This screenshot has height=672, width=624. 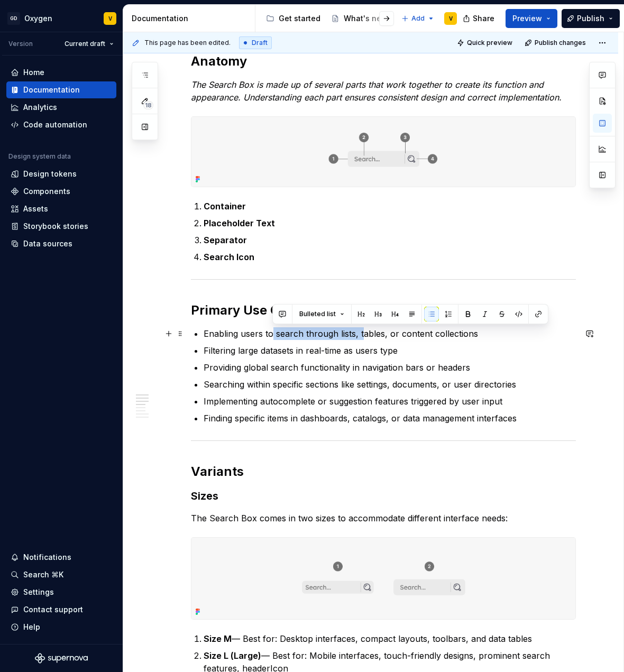 What do you see at coordinates (531, 18) in the screenshot?
I see `button: Preview` at bounding box center [531, 18].